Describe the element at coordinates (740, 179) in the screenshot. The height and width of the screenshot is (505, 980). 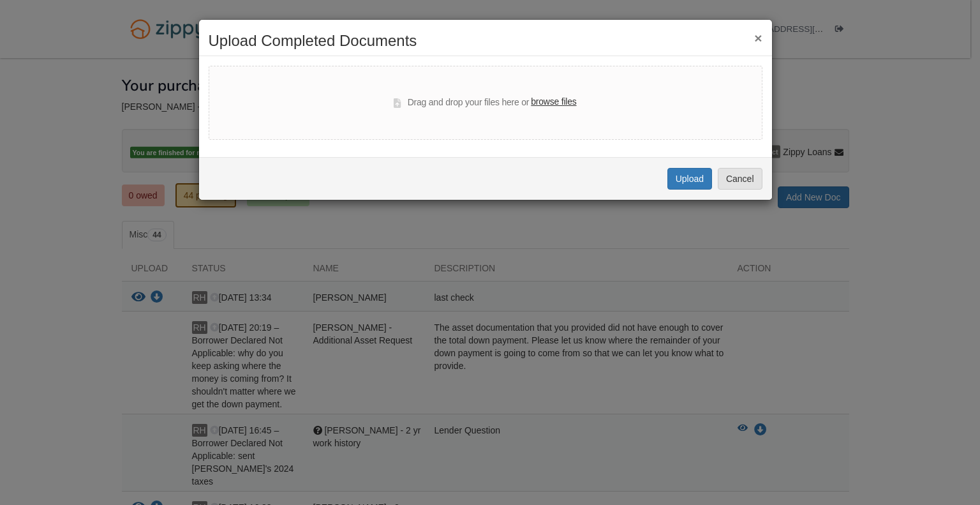
I see `button: Cancel` at that location.